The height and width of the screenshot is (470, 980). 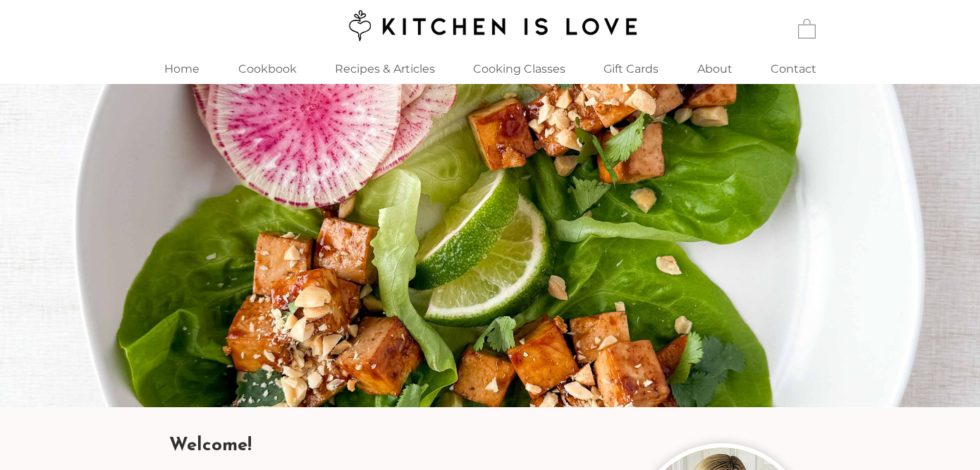 I want to click on p: Contact, so click(x=793, y=68).